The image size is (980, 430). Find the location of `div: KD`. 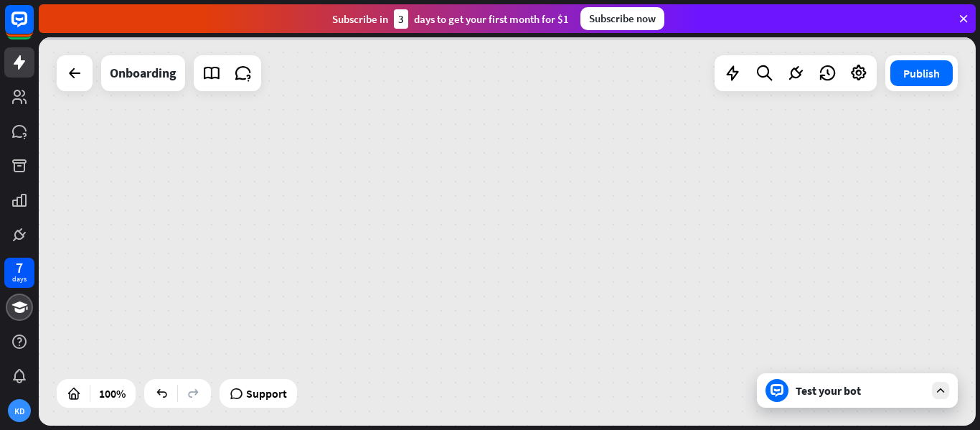

div: KD is located at coordinates (19, 411).